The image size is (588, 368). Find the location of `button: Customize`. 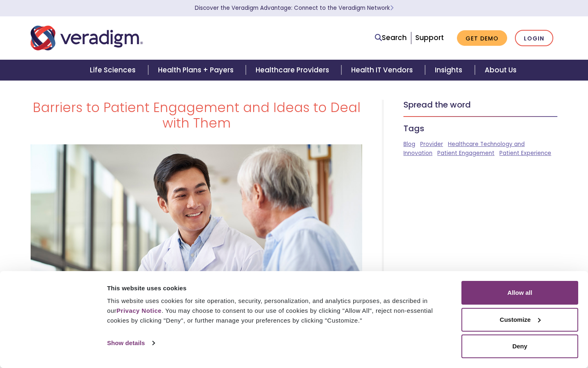

button: Customize is located at coordinates (520, 320).